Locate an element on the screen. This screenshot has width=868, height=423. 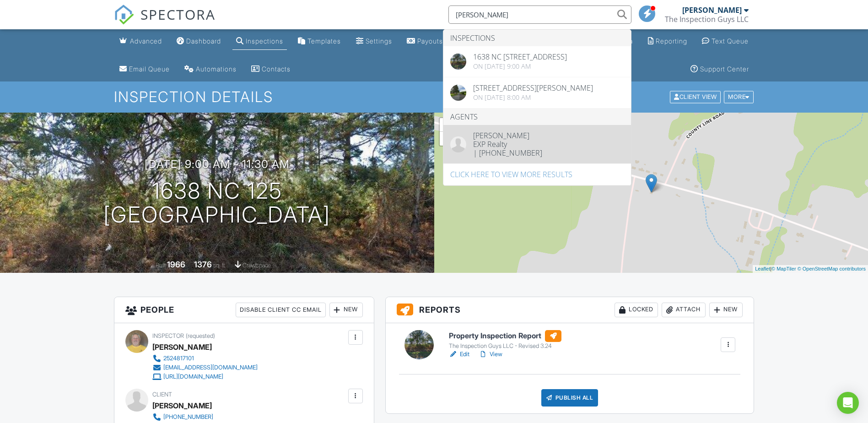
img: The Best Home Inspection Software - Spectora is located at coordinates (124, 15).